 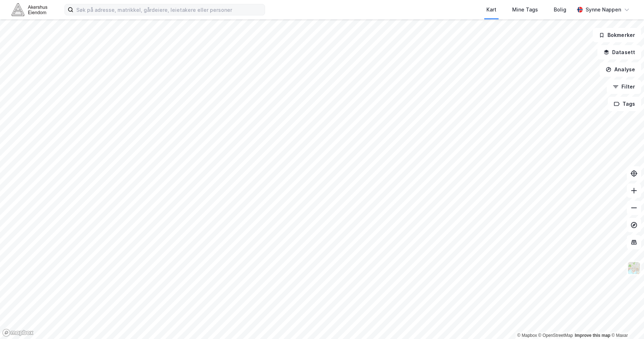 What do you see at coordinates (626, 322) in the screenshot?
I see `div: Kontrollprogram for chat` at bounding box center [626, 322].